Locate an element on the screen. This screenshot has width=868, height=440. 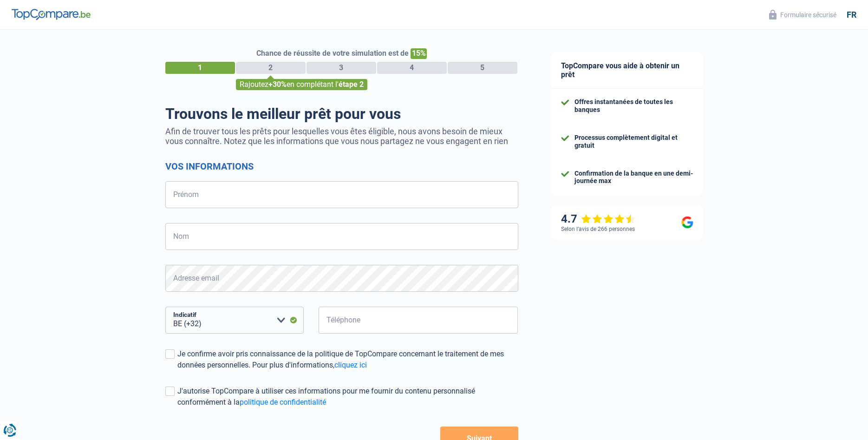
div: J'autorise TopCompare à utiliser ces informations pour me fournir du contenu personnalisé conform... is located at coordinates (348, 397).